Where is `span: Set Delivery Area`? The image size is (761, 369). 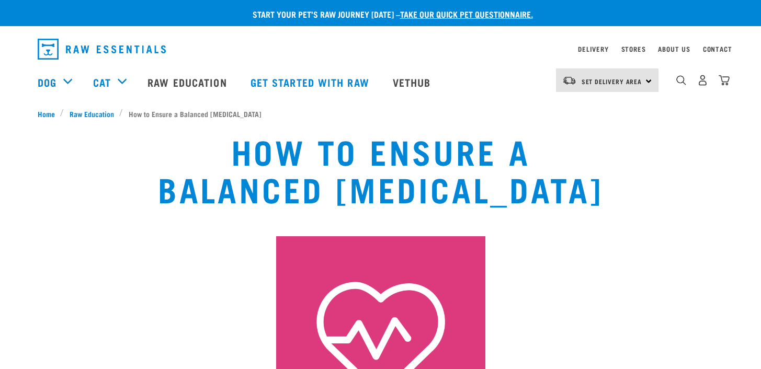
span: Set Delivery Area is located at coordinates (612, 81).